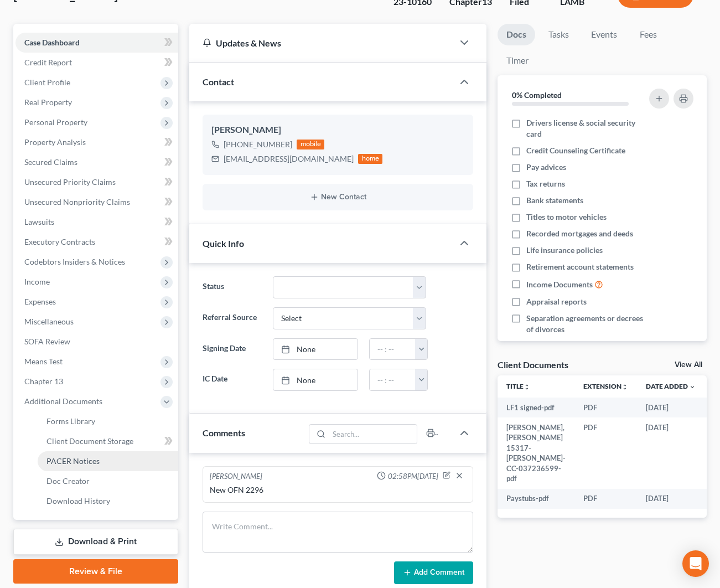 The image size is (720, 588). Describe the element at coordinates (48, 62) in the screenshot. I see `span: Credit Report` at that location.